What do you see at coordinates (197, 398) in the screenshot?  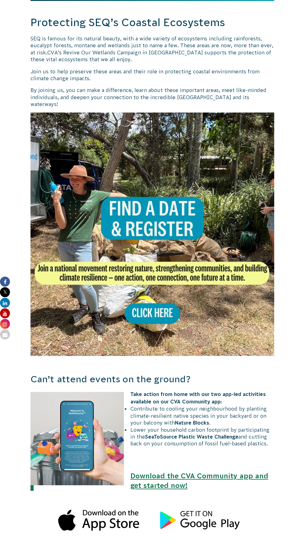 I see `strong: Take action from home with our two app-led activities available on our CVA Community app:` at bounding box center [197, 398].